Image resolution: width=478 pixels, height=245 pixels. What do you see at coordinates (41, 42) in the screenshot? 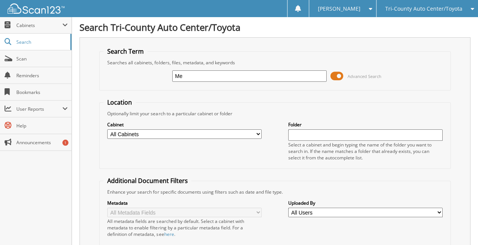
I see `span: Search` at bounding box center [41, 42].